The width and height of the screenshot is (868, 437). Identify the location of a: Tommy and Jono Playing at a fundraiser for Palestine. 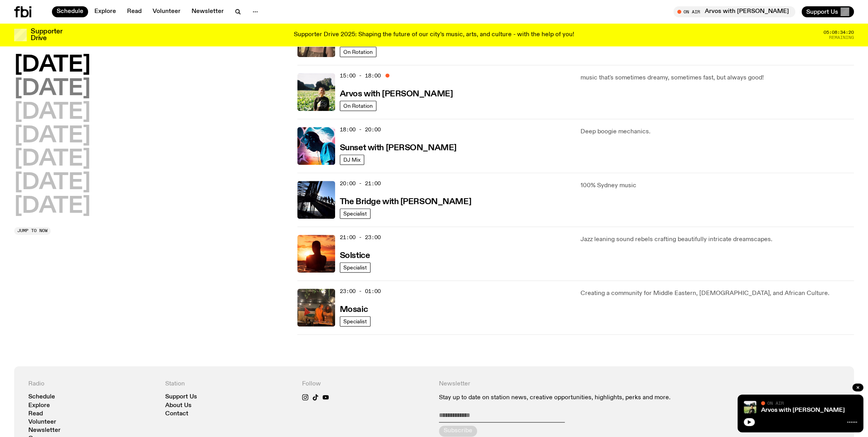
(316, 308).